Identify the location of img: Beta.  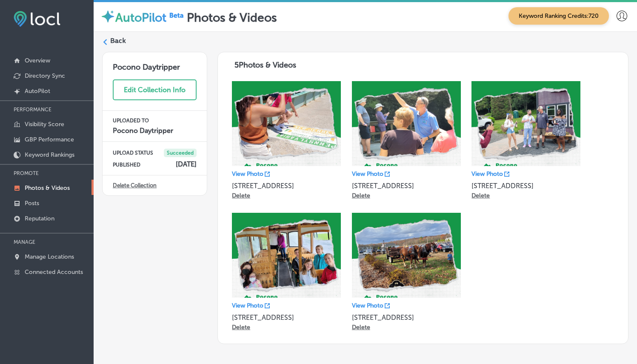
(177, 15).